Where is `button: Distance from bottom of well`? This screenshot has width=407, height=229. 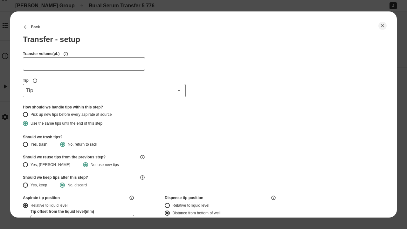
button: Distance from bottom of well is located at coordinates (167, 213).